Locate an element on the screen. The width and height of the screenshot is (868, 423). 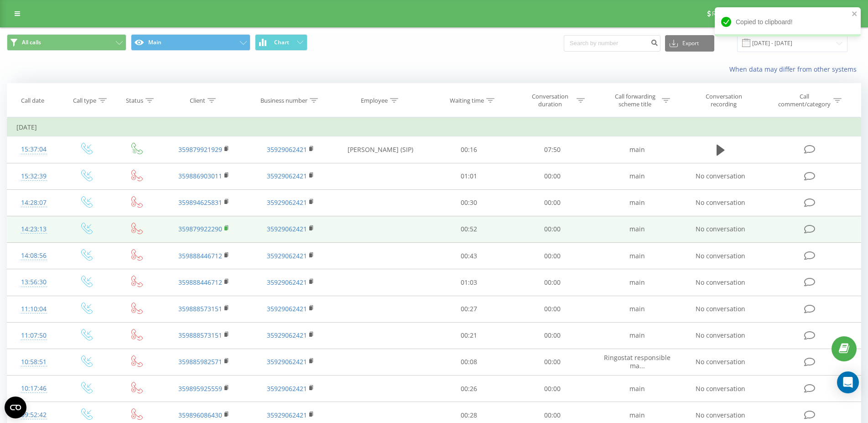
div: Business number is located at coordinates (284, 100).